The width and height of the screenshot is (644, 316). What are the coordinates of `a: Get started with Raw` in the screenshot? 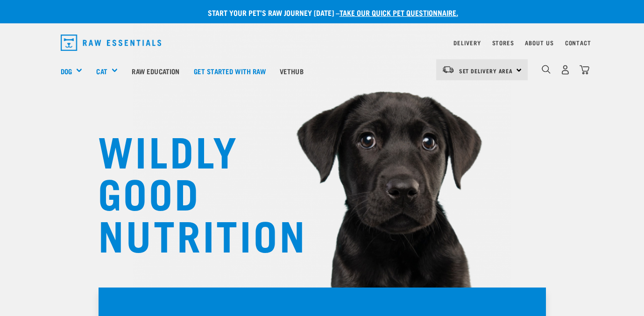 It's located at (230, 71).